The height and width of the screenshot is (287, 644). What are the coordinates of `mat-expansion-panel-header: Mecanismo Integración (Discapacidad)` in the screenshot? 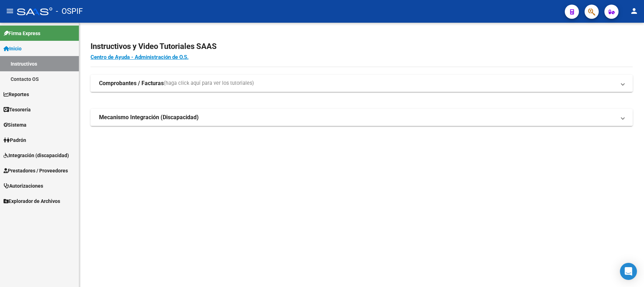 It's located at (362, 117).